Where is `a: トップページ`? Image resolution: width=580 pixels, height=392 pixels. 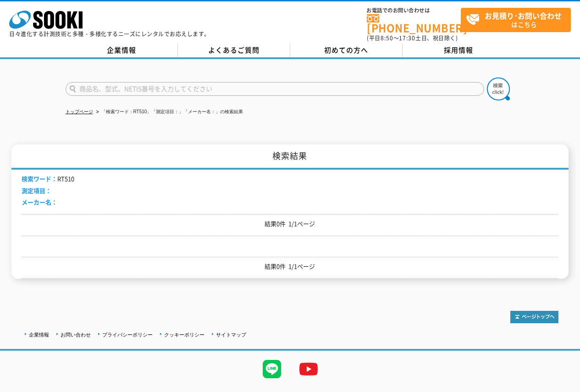 a: トップページ is located at coordinates (79, 111).